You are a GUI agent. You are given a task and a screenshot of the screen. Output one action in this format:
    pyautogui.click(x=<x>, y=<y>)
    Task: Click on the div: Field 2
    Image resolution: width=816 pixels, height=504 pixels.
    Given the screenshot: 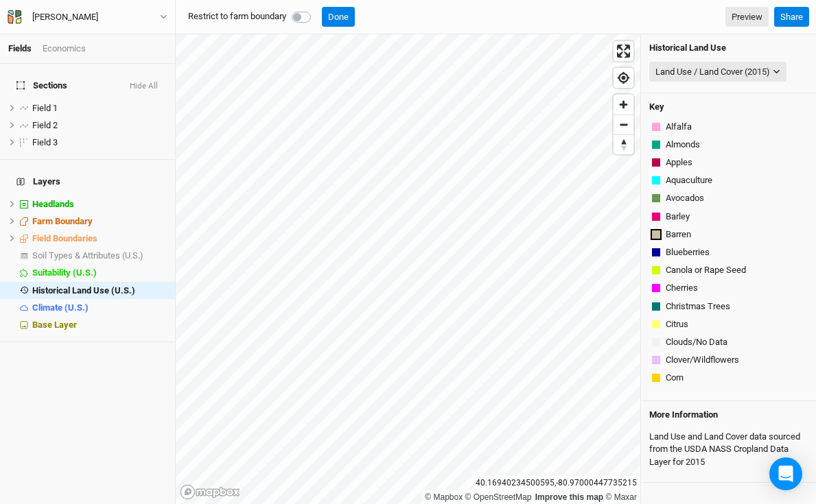 What is the action you would take?
    pyautogui.click(x=100, y=126)
    